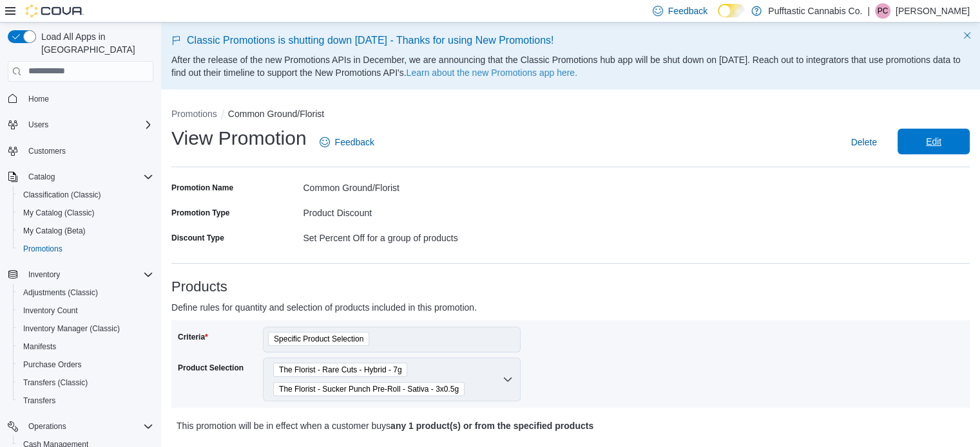 Image resolution: width=980 pixels, height=447 pixels. Describe the element at coordinates (934, 141) in the screenshot. I see `button: Edit` at that location.